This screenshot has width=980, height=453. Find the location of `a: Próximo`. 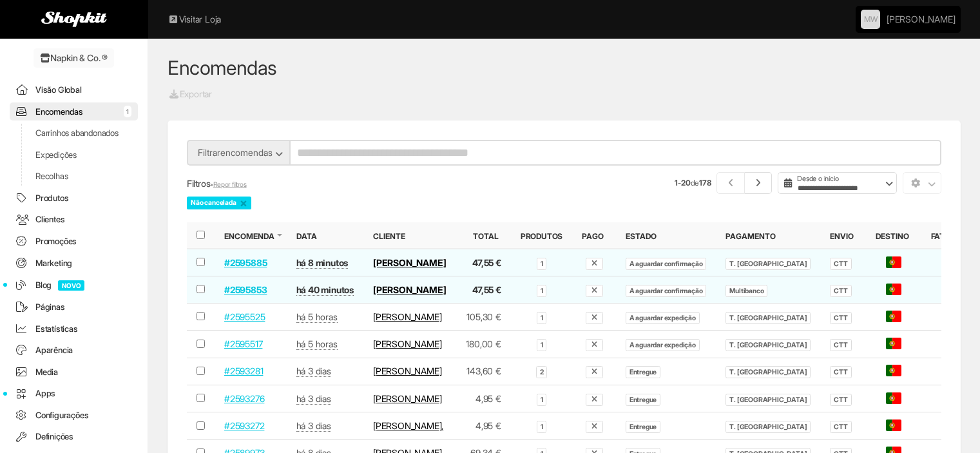

a: Próximo is located at coordinates (759, 183).